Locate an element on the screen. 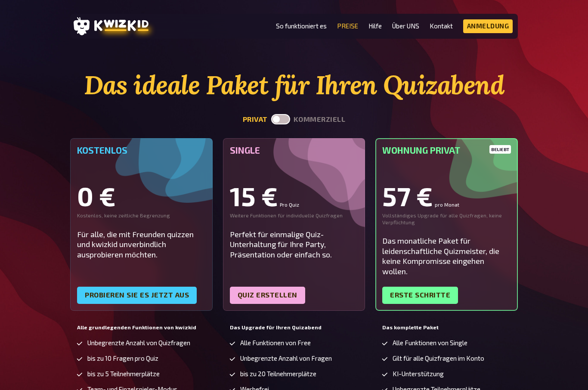 The width and height of the screenshot is (588, 390). span: Unbegrenzte Anzahl von Fragen is located at coordinates (286, 358).